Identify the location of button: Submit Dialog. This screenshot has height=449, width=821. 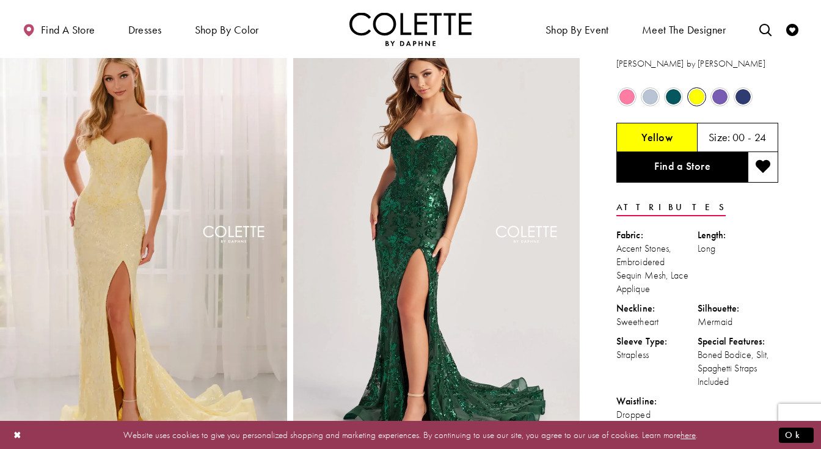
(796, 434).